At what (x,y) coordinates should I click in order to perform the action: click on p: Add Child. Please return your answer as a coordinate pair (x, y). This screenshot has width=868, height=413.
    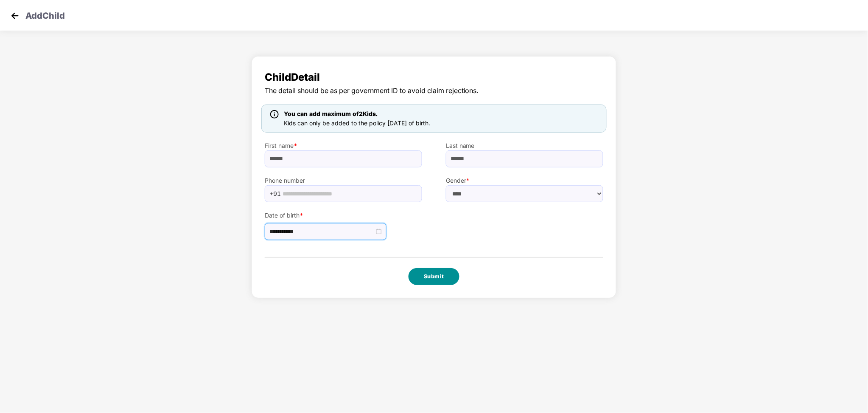
    Looking at the image, I should click on (45, 15).